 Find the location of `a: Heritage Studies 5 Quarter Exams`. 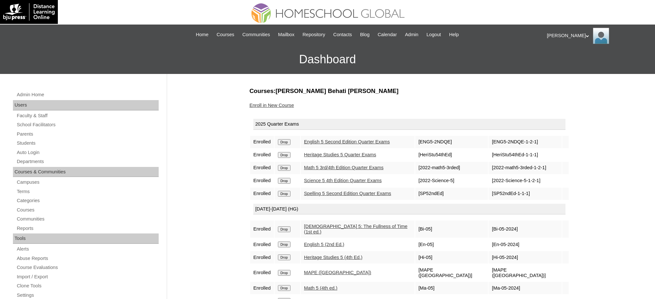

a: Heritage Studies 5 Quarter Exams is located at coordinates (340, 155).